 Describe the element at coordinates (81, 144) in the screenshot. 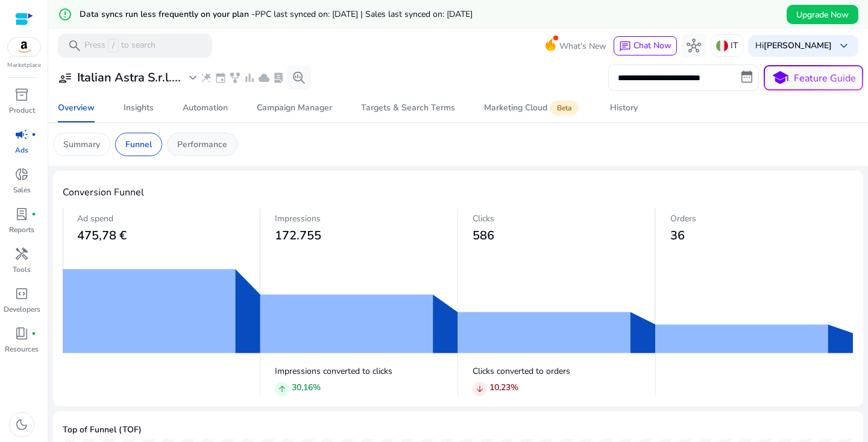

I see `p: Summary` at that location.